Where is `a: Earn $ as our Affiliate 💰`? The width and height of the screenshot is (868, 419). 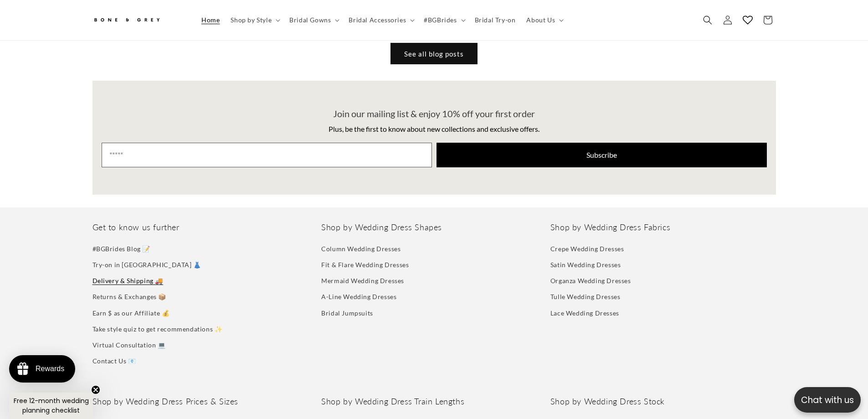
a: Earn $ as our Affiliate 💰 is located at coordinates (131, 313).